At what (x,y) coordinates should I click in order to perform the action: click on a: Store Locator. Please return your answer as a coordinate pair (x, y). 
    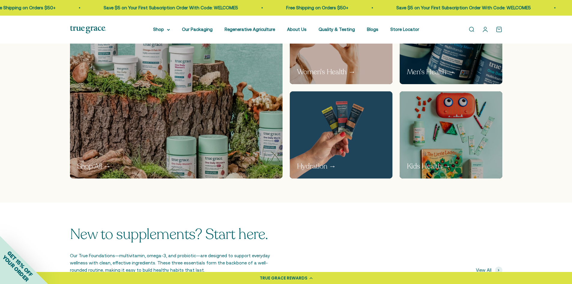
    Looking at the image, I should click on (405, 29).